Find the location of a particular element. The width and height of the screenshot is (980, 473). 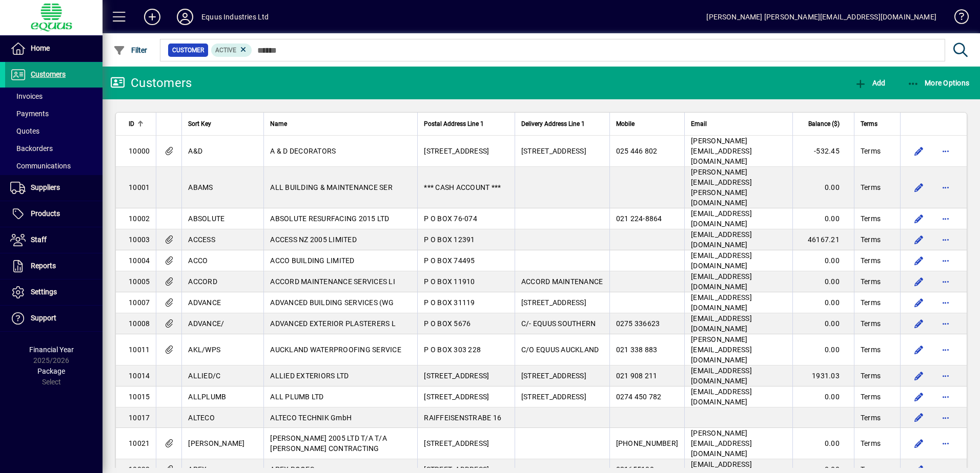

span: ACCORD is located at coordinates (202, 282).